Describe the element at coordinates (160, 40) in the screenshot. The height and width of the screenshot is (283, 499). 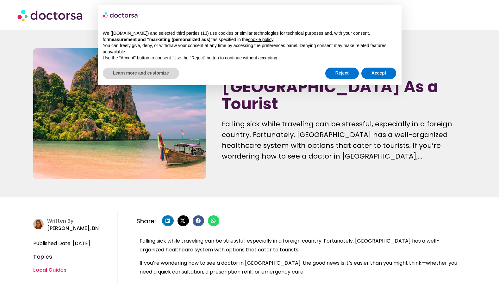
I see `strong: measurement and “marketing (personalized ads)”` at that location.